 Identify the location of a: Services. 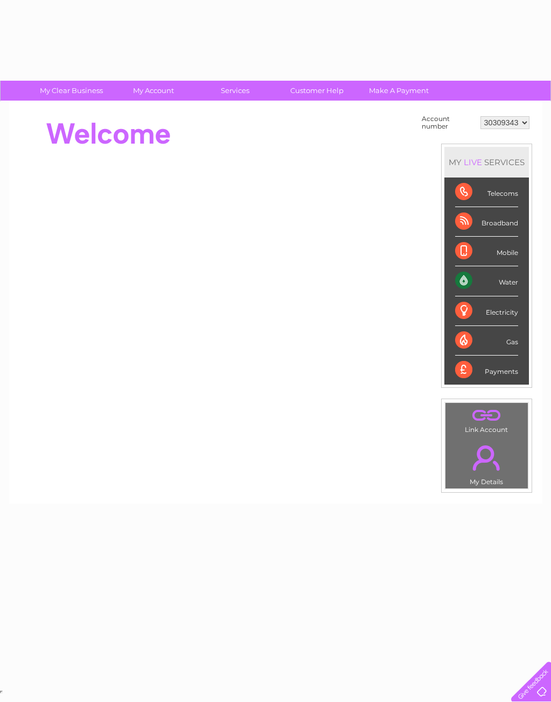
(235, 90).